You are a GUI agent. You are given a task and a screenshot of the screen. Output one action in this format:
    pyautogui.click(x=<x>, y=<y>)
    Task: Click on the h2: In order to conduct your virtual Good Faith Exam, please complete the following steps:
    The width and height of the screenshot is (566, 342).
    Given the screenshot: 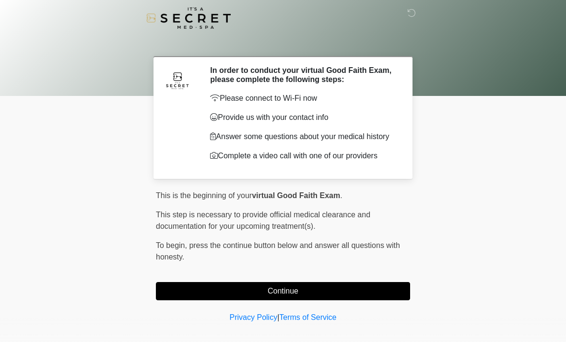 What is the action you would take?
    pyautogui.click(x=302, y=75)
    